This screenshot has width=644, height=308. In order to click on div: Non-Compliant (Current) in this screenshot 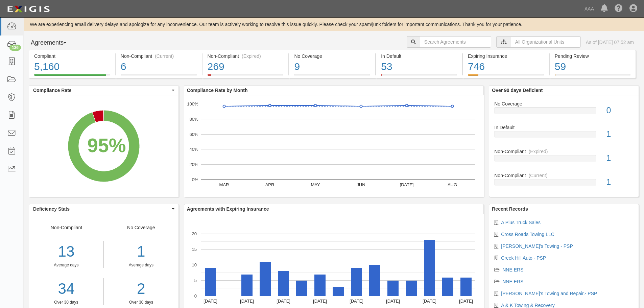, I will do `click(158, 56)`.